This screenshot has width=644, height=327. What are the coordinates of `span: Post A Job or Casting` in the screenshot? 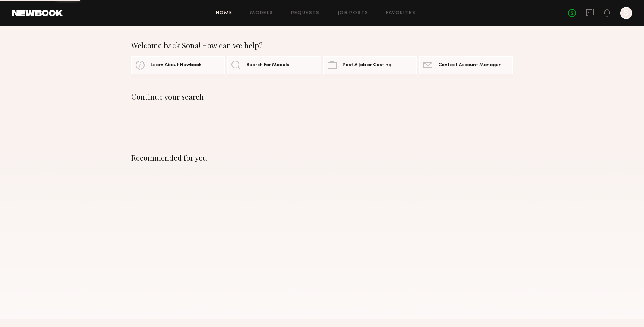 It's located at (367, 65).